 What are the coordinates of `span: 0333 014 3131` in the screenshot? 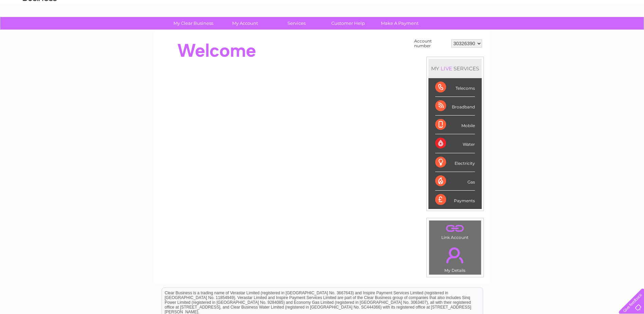 It's located at (540, 8).